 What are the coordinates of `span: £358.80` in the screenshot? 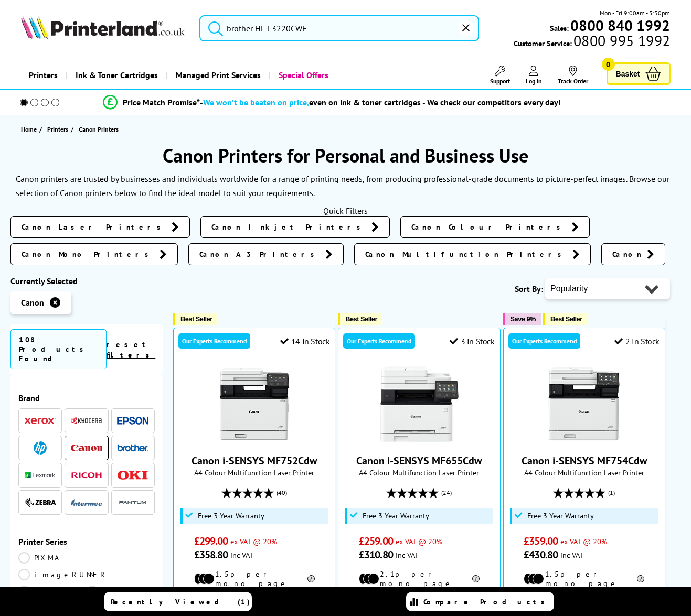 It's located at (211, 555).